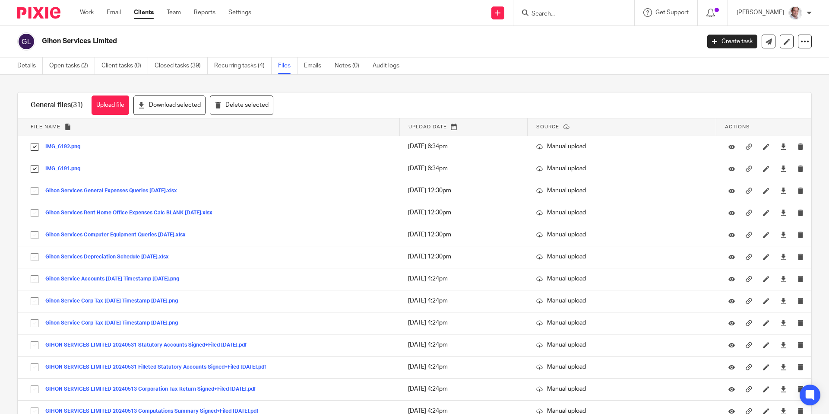 This screenshot has height=414, width=829. I want to click on h1: General files, so click(57, 105).